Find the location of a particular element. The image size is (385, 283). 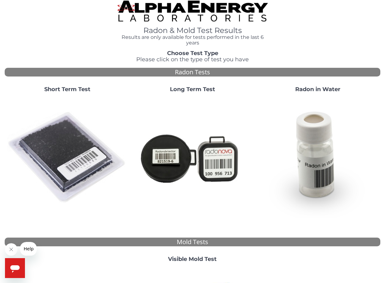

div: Mold Tests is located at coordinates (192, 242).